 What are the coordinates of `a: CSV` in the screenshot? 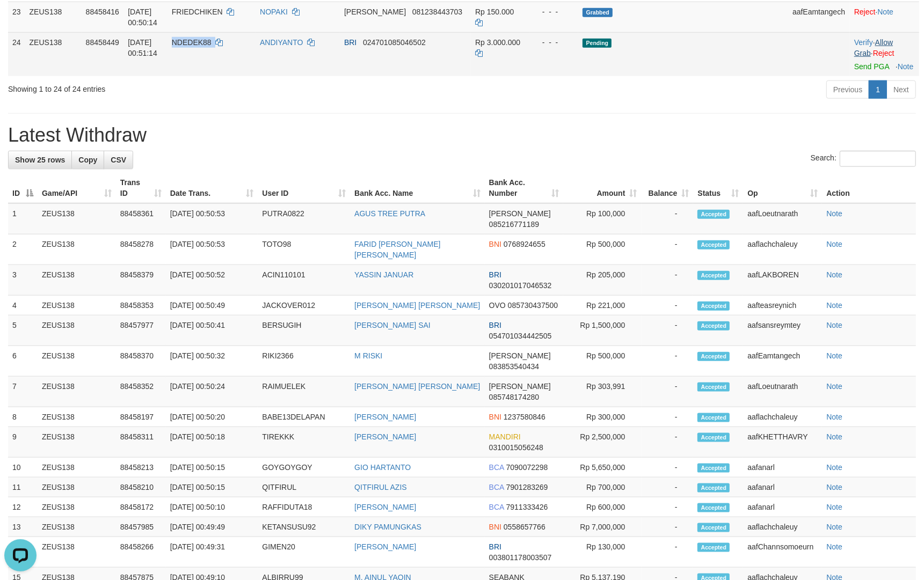 It's located at (118, 160).